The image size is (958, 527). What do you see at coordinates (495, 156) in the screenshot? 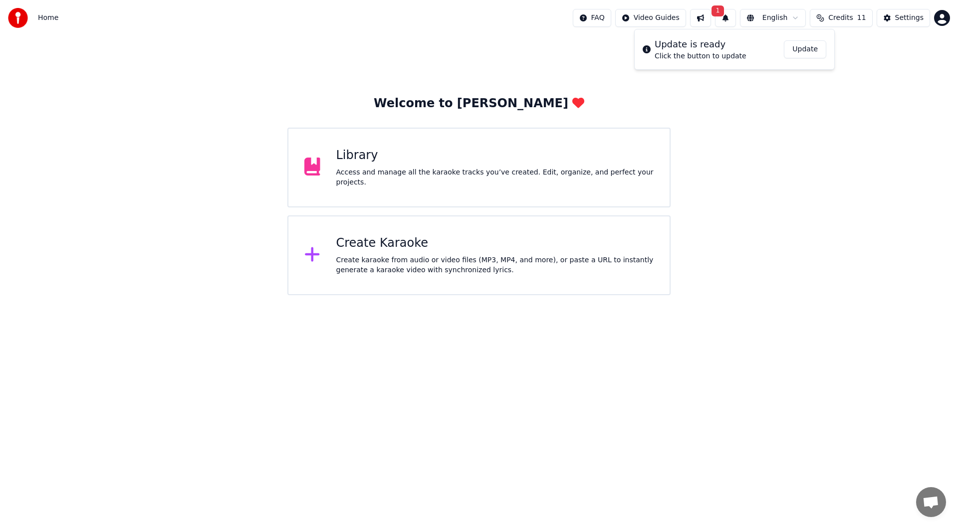
I see `div: Library` at bounding box center [495, 156].